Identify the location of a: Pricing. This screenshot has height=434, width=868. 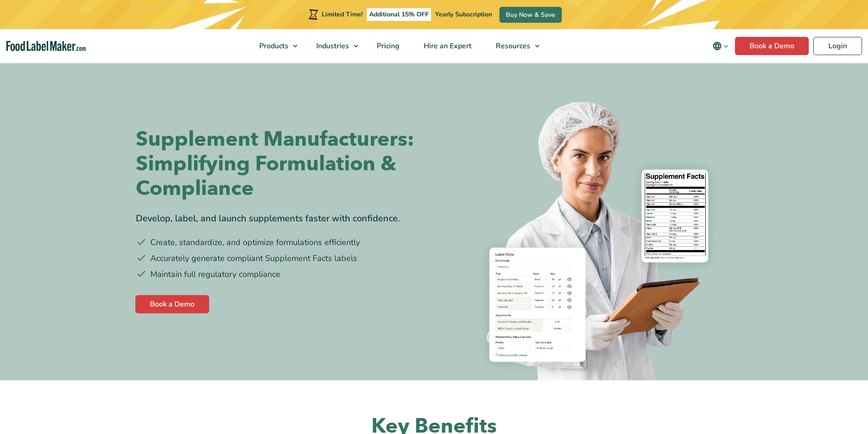
(387, 46).